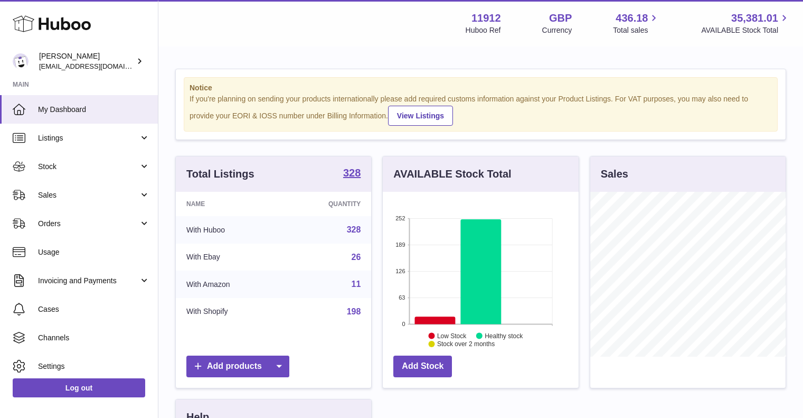  What do you see at coordinates (94, 109) in the screenshot?
I see `span: My Dashboard` at bounding box center [94, 109].